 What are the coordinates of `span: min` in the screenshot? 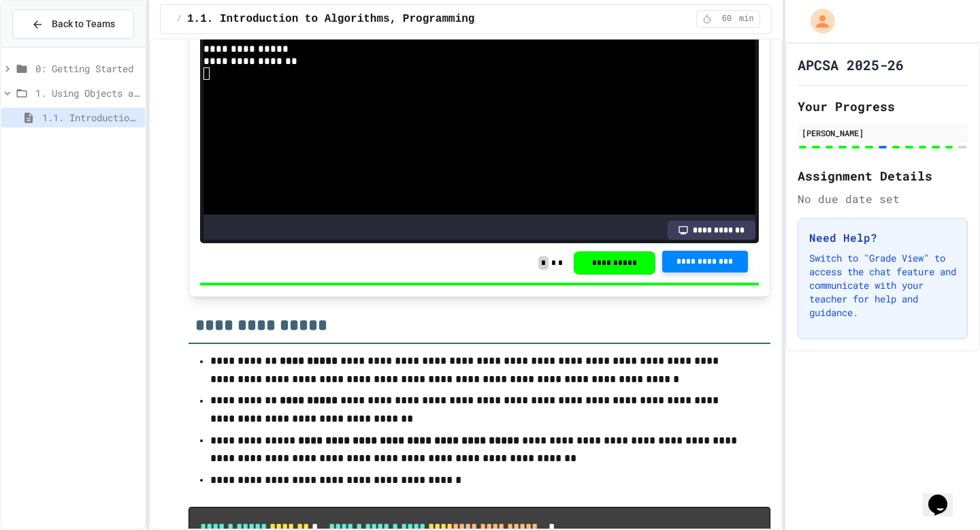 It's located at (747, 19).